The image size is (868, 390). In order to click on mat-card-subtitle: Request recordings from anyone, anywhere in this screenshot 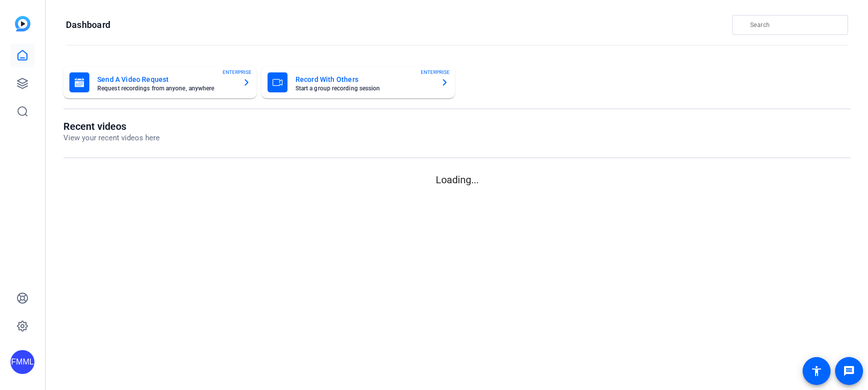, I will do `click(166, 88)`.